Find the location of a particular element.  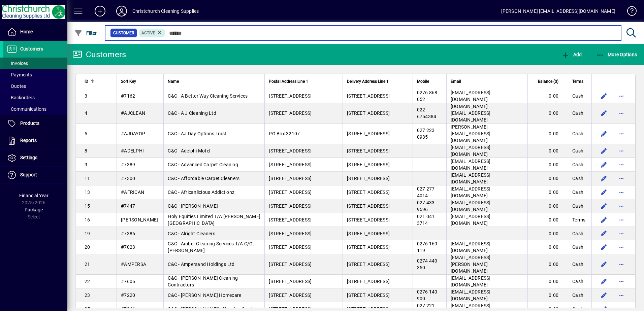

span: Mobile is located at coordinates (423, 82).